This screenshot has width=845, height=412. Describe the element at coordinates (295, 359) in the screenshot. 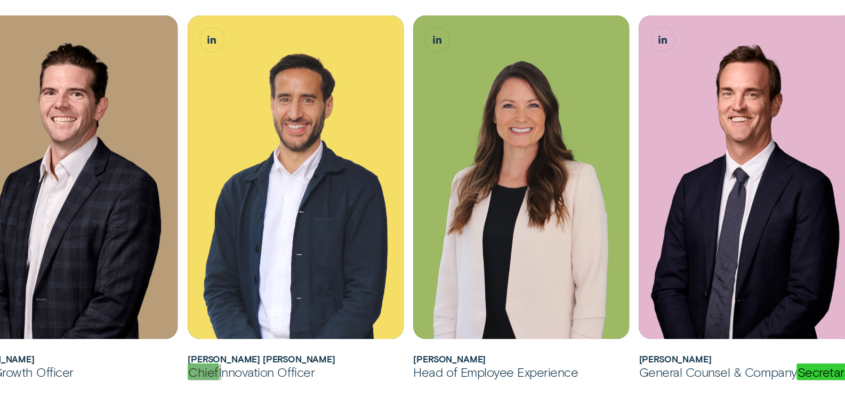

I see `h2: Álvaro Carpio Colón` at that location.